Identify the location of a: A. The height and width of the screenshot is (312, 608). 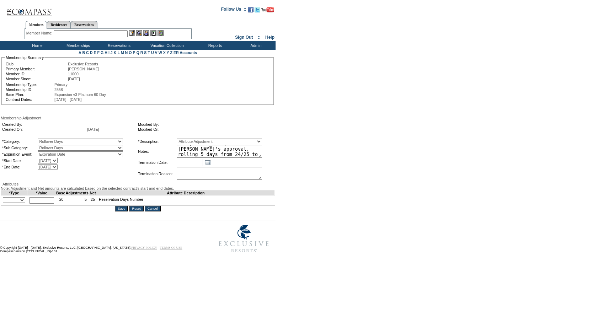
(80, 53).